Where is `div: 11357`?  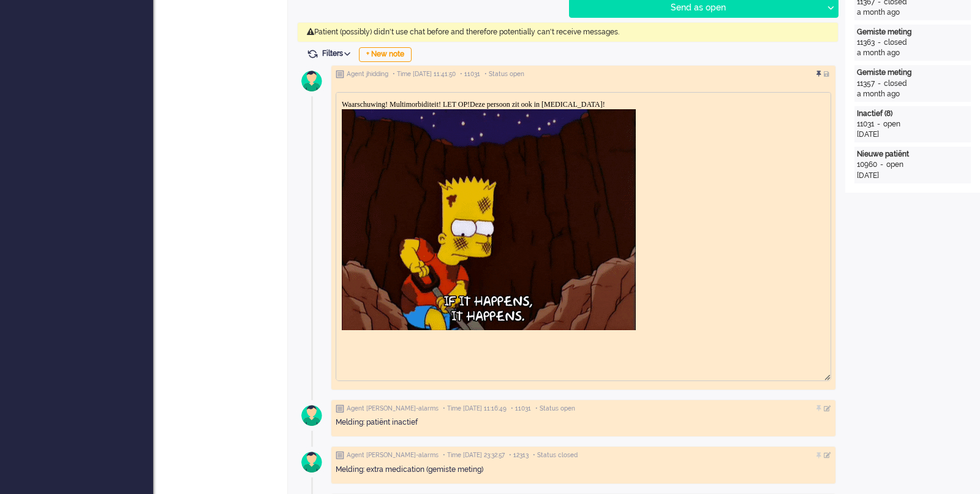
div: 11357 is located at coordinates (865, 83).